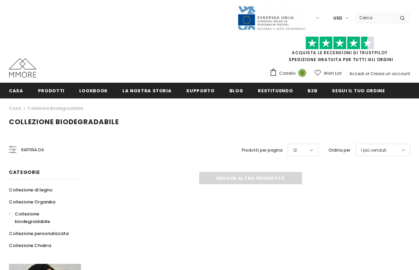  I want to click on a: supporto, so click(200, 90).